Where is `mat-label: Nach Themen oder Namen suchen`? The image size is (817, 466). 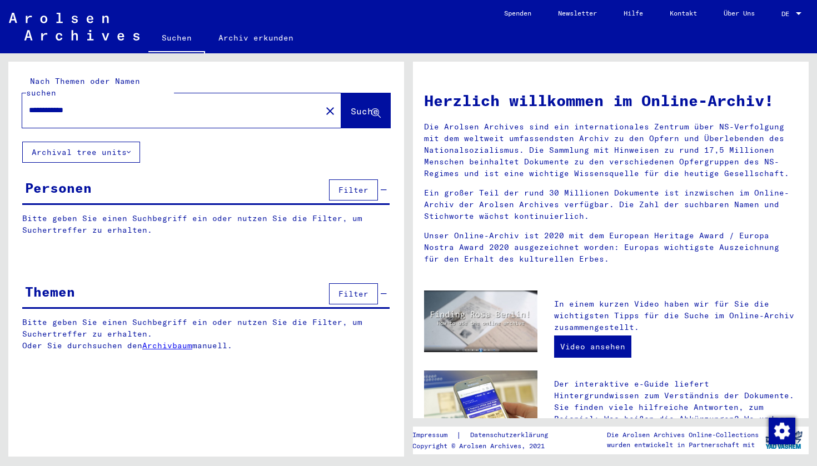
mat-label: Nach Themen oder Namen suchen is located at coordinates (83, 87).